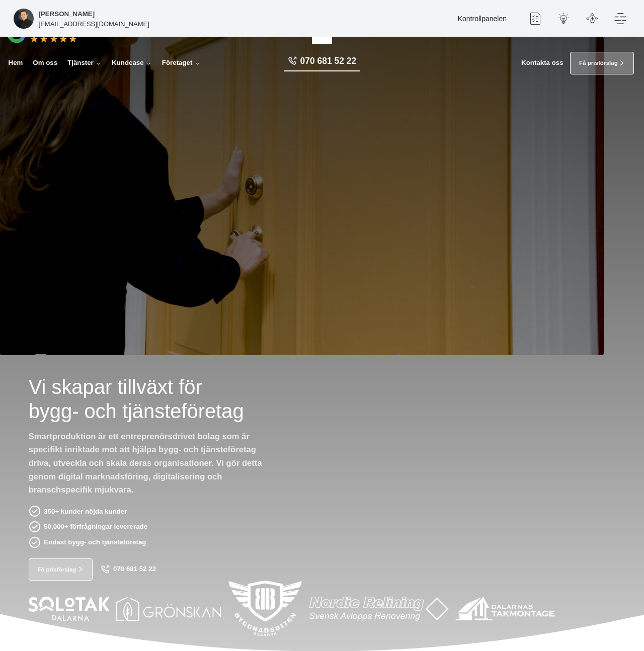 This screenshot has height=651, width=644. What do you see at coordinates (67, 13) in the screenshot?
I see `h5: Super Administratör` at bounding box center [67, 13].